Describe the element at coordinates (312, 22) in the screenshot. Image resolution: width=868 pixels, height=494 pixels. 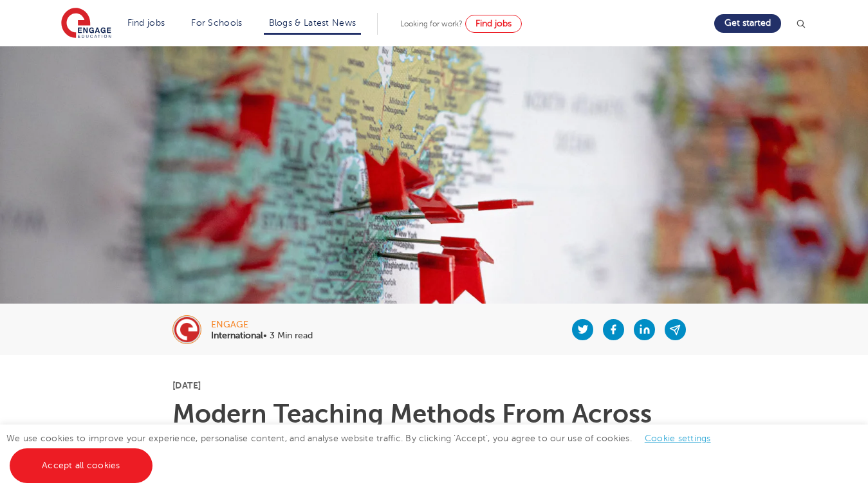
I see `a: Blogs & Latest News` at that location.